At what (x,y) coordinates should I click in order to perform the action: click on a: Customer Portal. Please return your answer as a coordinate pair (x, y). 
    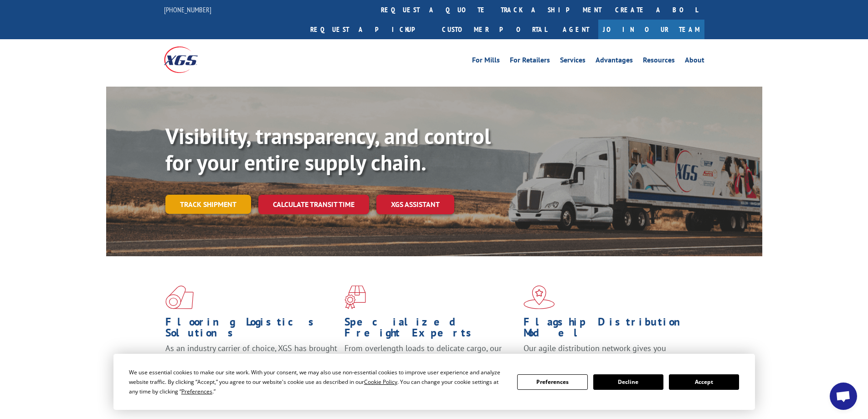
    Looking at the image, I should click on (495, 29).